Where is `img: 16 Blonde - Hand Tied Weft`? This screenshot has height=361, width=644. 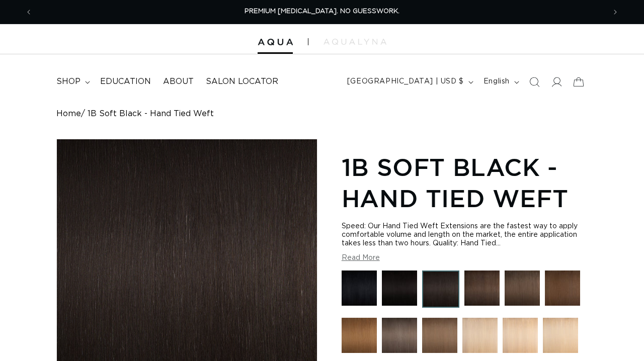
img: 16 Blonde - Hand Tied Weft is located at coordinates (480, 335).